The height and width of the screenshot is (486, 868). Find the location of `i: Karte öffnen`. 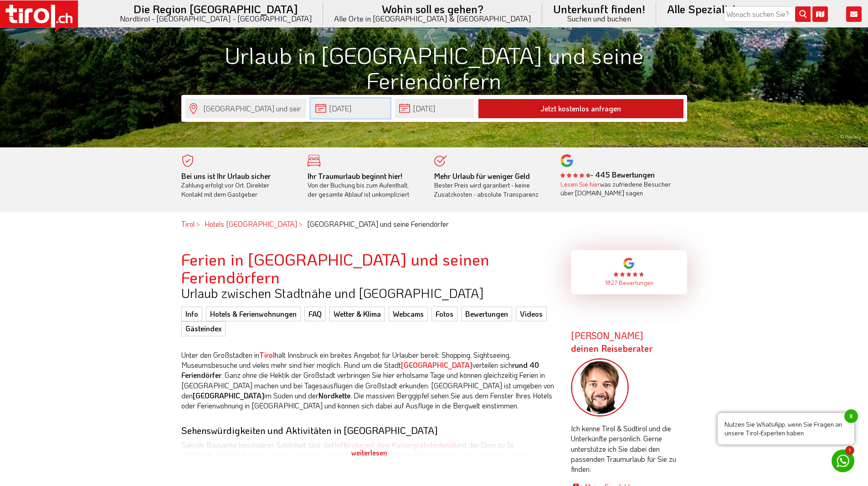

i: Karte öffnen is located at coordinates (821, 14).